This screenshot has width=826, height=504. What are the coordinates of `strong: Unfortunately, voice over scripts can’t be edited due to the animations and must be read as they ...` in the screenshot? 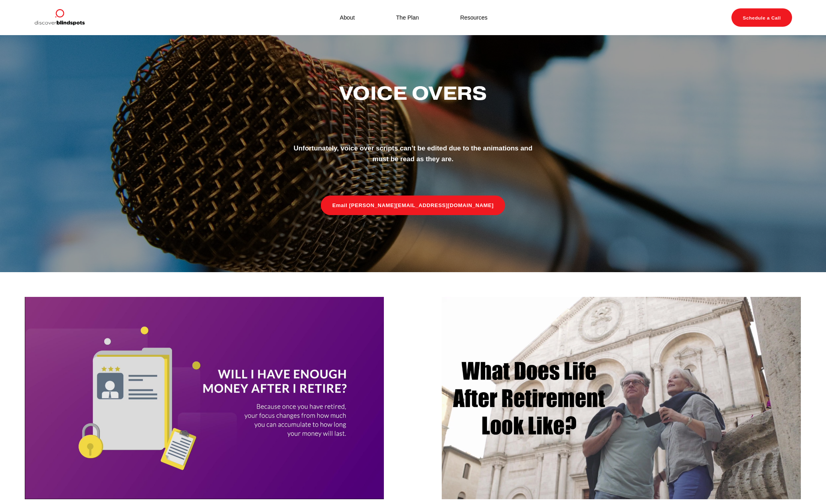 It's located at (414, 153).